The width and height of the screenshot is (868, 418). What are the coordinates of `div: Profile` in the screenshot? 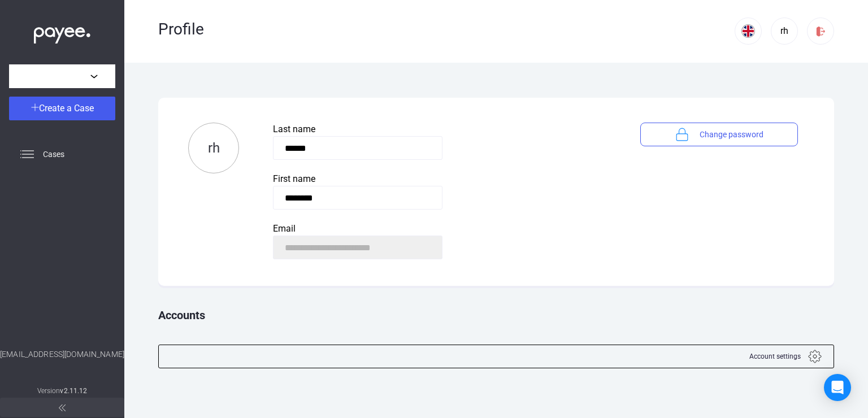 It's located at (446, 29).